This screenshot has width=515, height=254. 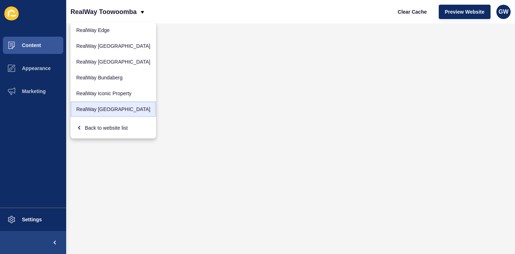 What do you see at coordinates (104, 12) in the screenshot?
I see `p: RealWay Toowoomba` at bounding box center [104, 12].